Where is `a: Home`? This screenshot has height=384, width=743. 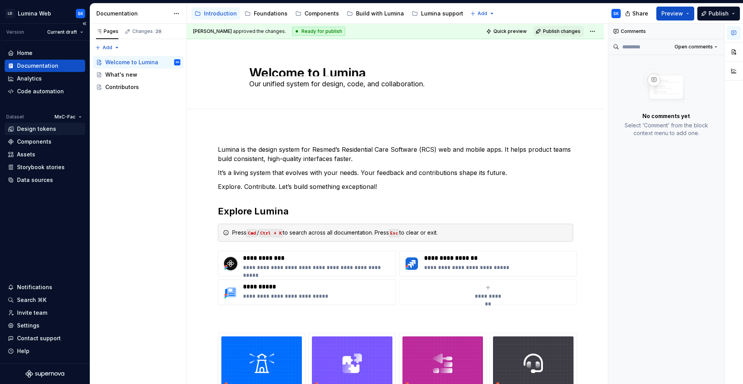
a: Home is located at coordinates (45, 53).